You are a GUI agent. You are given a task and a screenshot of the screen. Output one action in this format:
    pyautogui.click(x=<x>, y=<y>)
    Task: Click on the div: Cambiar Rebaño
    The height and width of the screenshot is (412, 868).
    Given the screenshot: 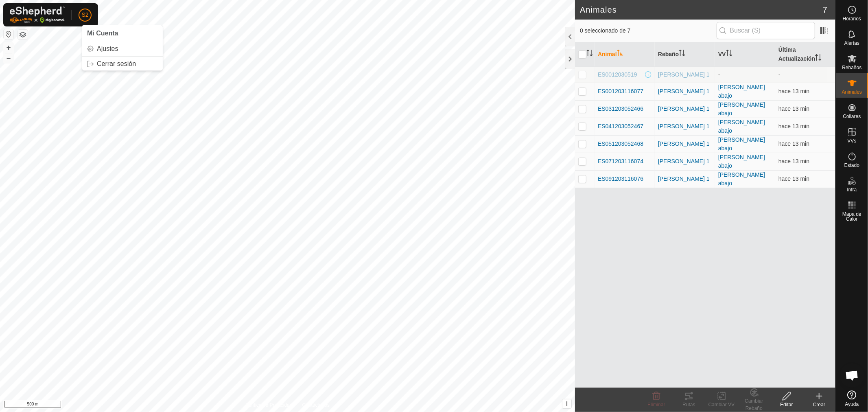 What is the action you would take?
    pyautogui.click(x=754, y=405)
    